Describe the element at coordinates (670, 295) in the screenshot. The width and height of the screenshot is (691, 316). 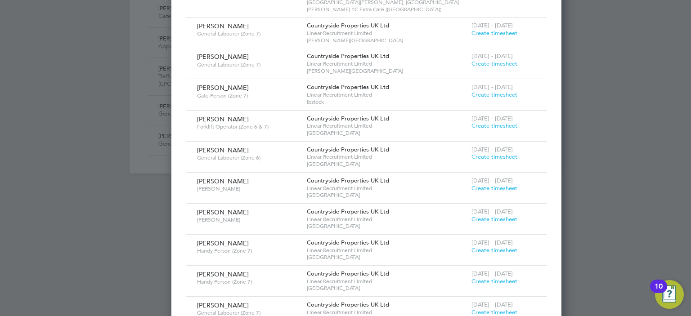
I see `button: Open Resource Center, 10 new notifications` at that location.